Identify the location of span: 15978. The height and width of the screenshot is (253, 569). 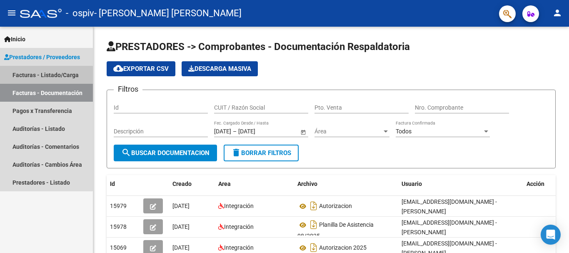
(118, 227).